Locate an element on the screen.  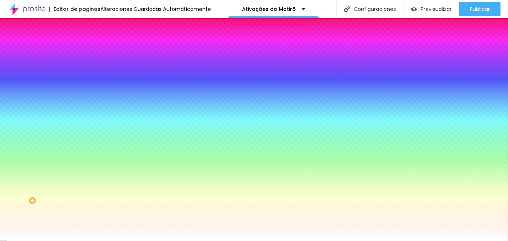
button: Previsualizar is located at coordinates (431, 9).